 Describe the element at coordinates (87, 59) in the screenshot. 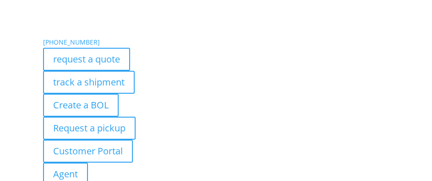

I see `a: request a quote` at that location.